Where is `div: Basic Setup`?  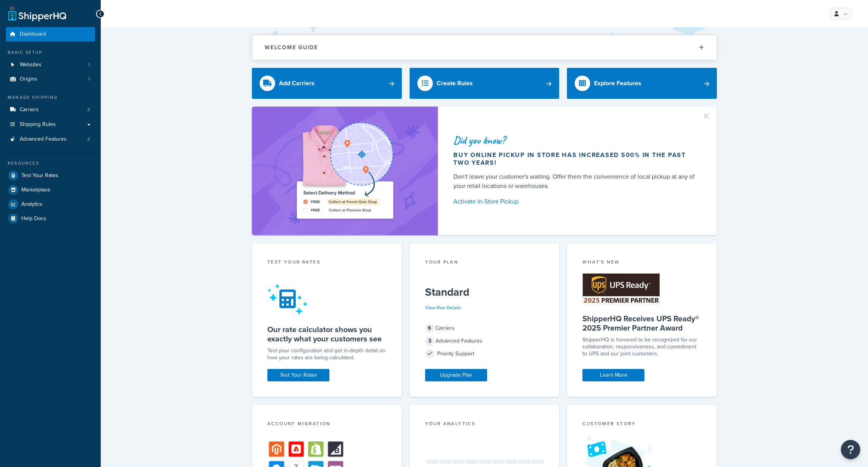
div: Basic Setup is located at coordinates (50, 53).